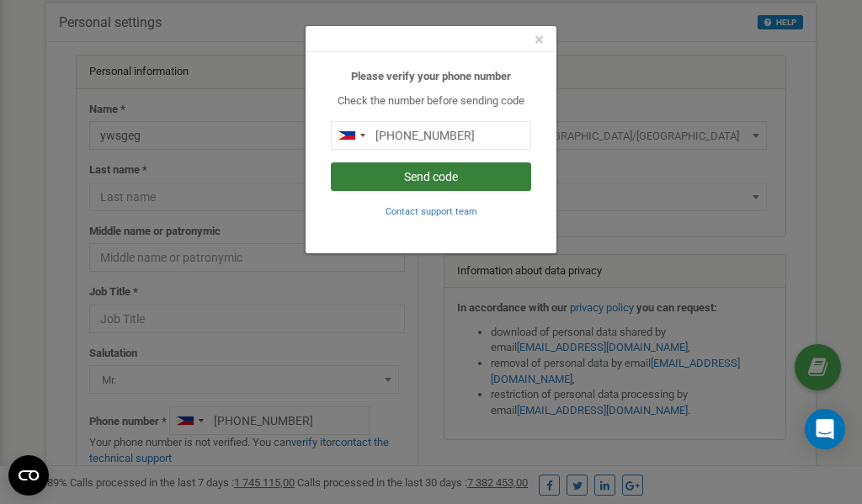 Image resolution: width=862 pixels, height=504 pixels. What do you see at coordinates (431, 211) in the screenshot?
I see `a: Contact support team` at bounding box center [431, 211].